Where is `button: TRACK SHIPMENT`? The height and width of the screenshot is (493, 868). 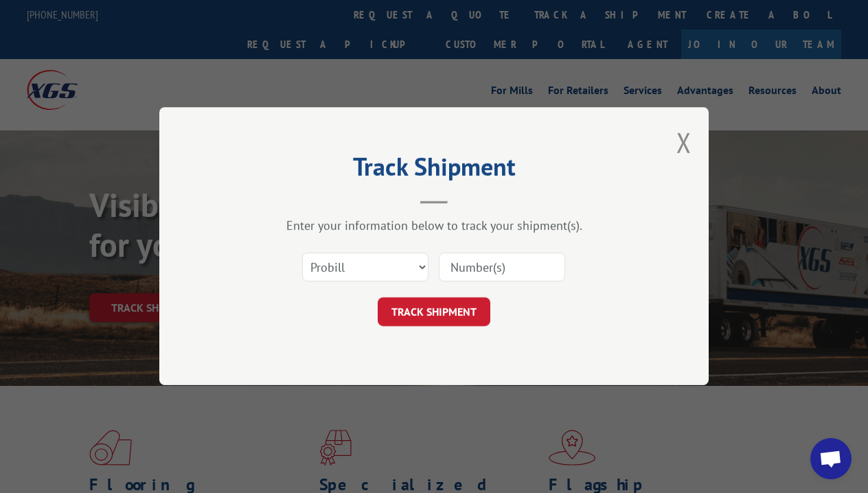
button: TRACK SHIPMENT is located at coordinates (434, 312).